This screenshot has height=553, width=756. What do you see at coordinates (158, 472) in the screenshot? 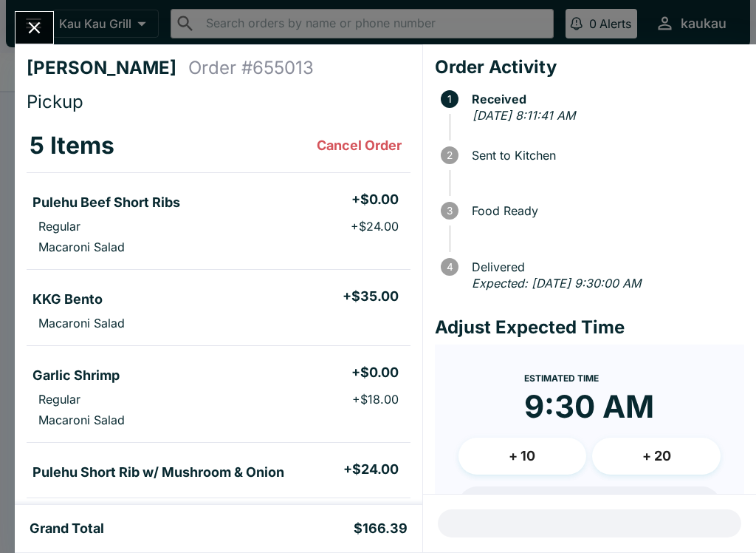
I see `h5: Pulehu Short Rib w/ Mushroom & Onion` at bounding box center [158, 472].